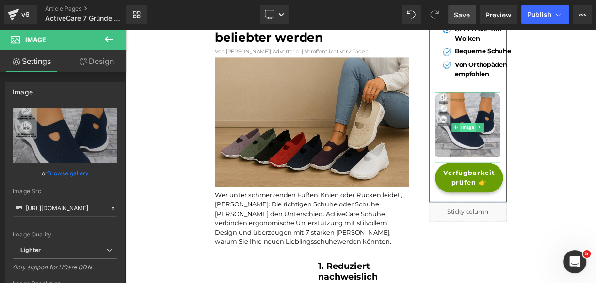  What do you see at coordinates (442, 123) in the screenshot?
I see `a: Expand / Collapse` at bounding box center [442, 123].